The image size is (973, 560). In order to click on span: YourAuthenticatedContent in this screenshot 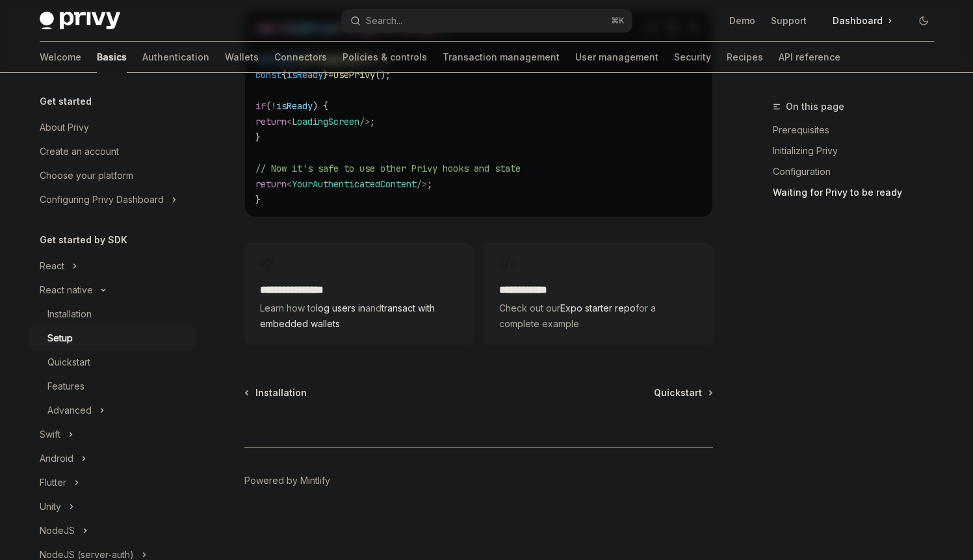, I will do `click(354, 184)`.